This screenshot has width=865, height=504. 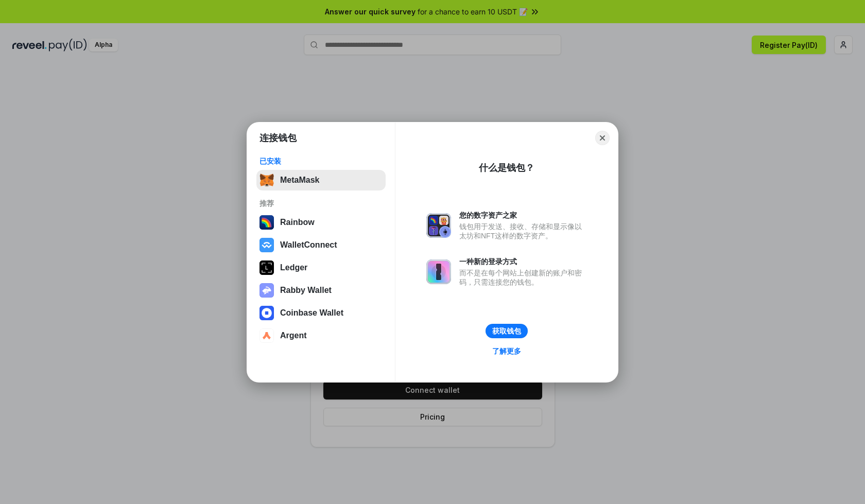 I want to click on button: MetaMask, so click(x=321, y=180).